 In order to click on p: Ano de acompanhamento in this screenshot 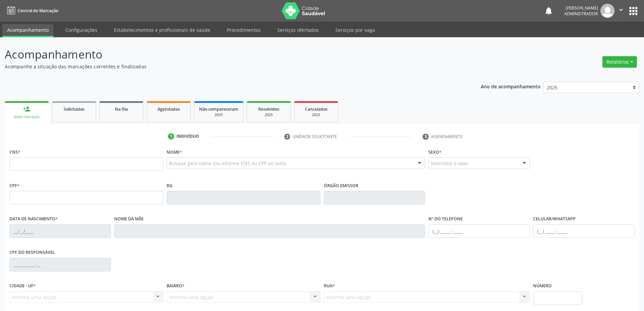, I will do `click(510, 86)`.